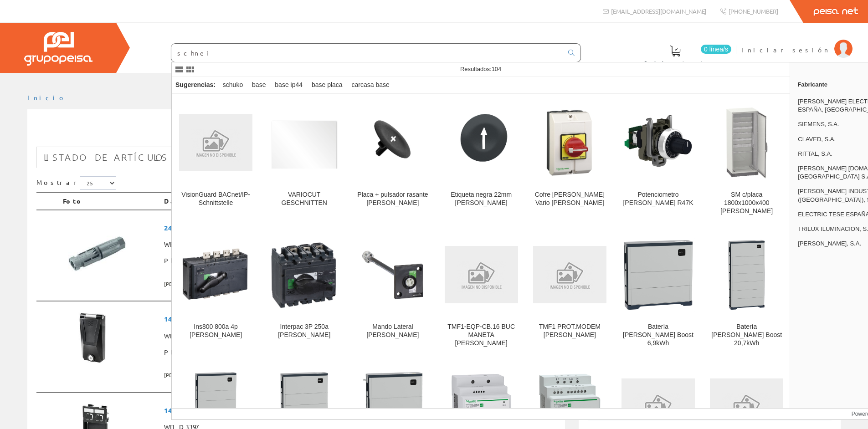 The height and width of the screenshot is (429, 868). I want to click on img: TMF1 PROT.MODEM MANETA SCHNEIDER, so click(570, 274).